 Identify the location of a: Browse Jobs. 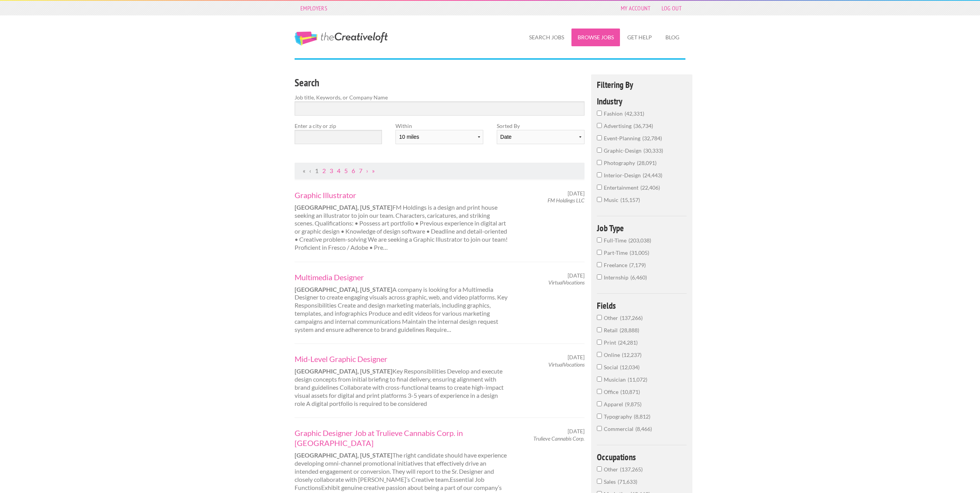
(595, 37).